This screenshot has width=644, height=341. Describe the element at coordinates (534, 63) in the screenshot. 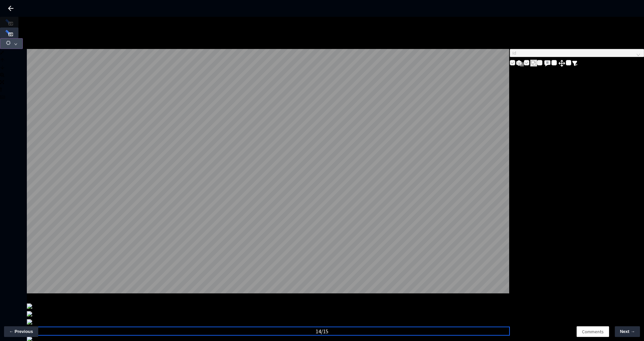

I see `img: svg+xml;base64,PHN2ZyB3aWR0aD0iMjAiIGhlaWdodD0iMjEiIHZpZXdCb3g9IjAgMCAyMCAyMSIgZmlsbD0ibm9uZSIgeG...` at that location.